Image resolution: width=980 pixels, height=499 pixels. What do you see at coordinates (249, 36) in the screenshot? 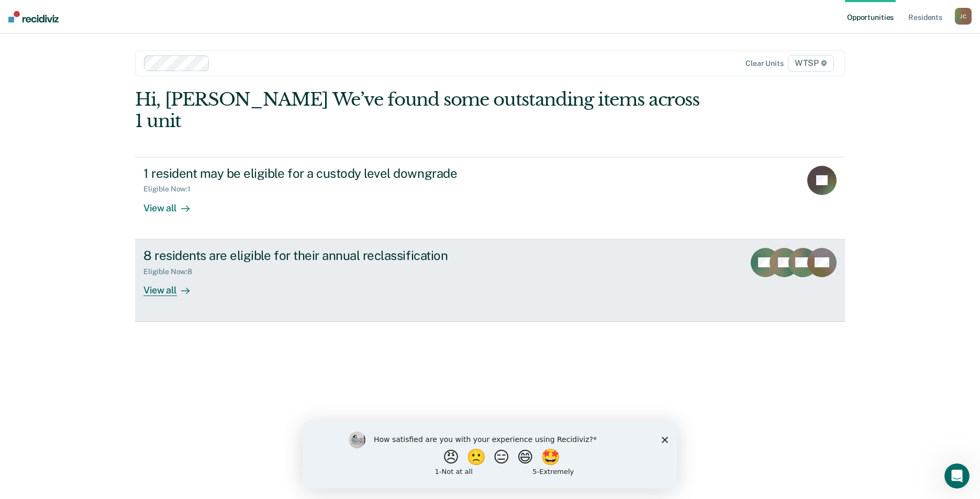
I see `button: 5` at bounding box center [249, 36].